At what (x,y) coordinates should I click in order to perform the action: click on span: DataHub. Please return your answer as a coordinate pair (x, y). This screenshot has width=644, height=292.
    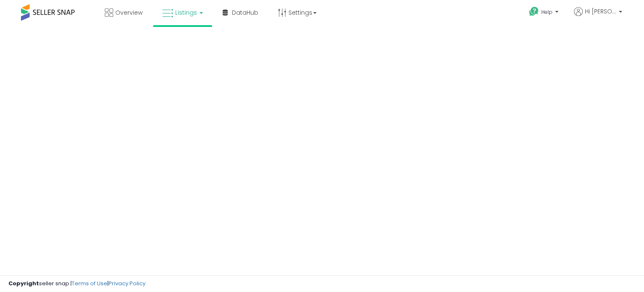
    Looking at the image, I should click on (245, 13).